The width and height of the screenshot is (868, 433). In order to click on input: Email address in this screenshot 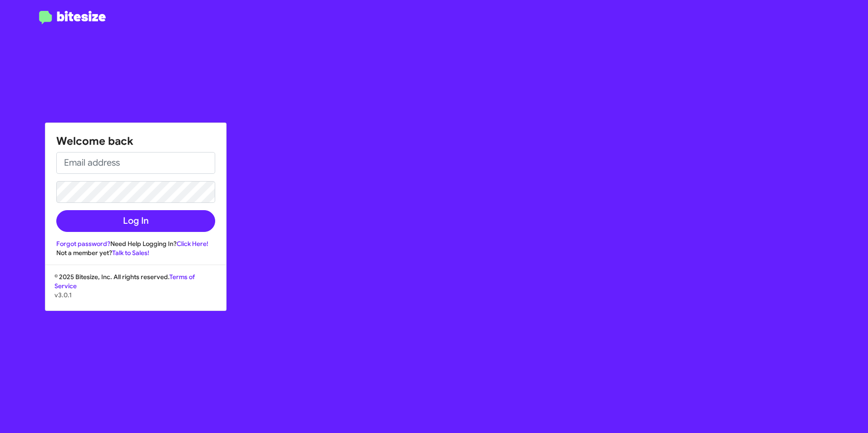, I will do `click(136, 163)`.